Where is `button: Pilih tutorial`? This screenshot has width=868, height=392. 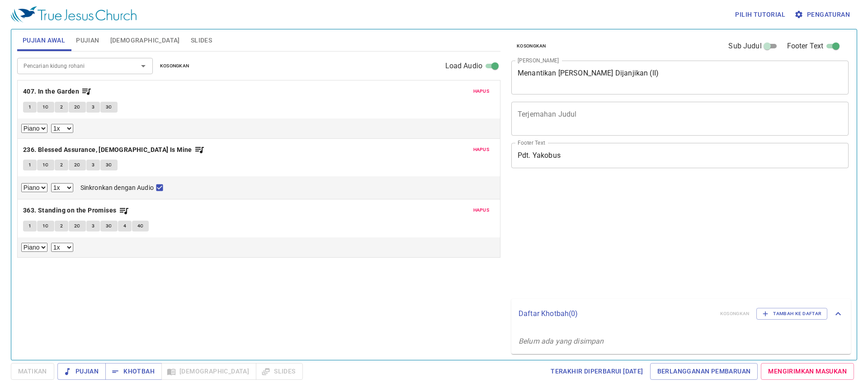
button: Pilih tutorial is located at coordinates (760, 14).